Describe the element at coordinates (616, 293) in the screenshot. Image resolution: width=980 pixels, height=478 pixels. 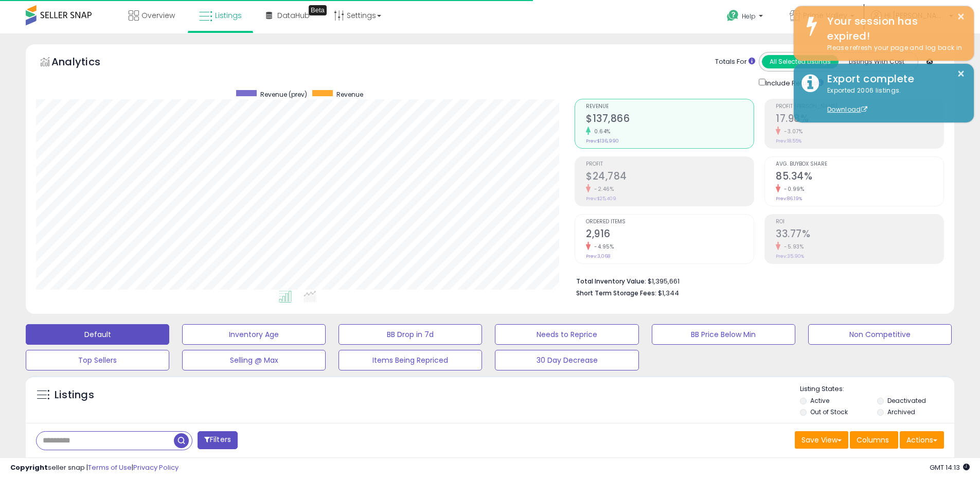
I see `b: Short Term Storage Fees:` at that location.